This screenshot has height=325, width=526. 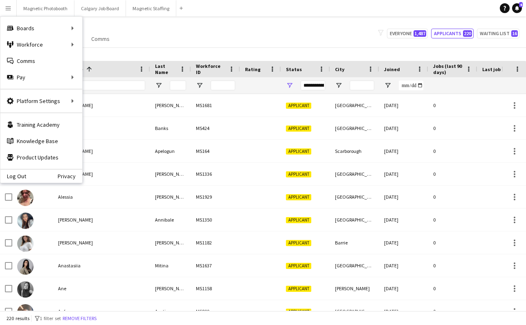 I want to click on a: Training Academy, so click(x=41, y=125).